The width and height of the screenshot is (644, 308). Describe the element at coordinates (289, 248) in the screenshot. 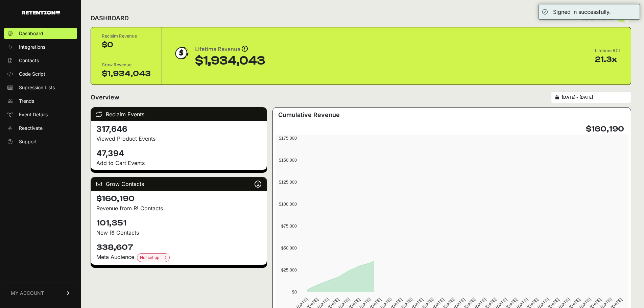

I see `text: $50,000` at that location.